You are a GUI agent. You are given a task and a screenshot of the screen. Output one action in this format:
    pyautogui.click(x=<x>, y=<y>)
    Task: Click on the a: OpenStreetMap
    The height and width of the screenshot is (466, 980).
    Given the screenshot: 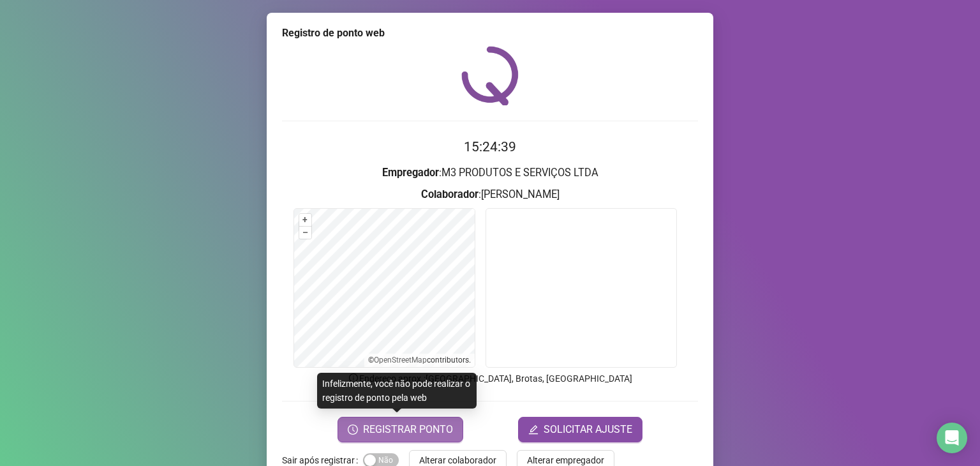 What is the action you would take?
    pyautogui.click(x=400, y=360)
    